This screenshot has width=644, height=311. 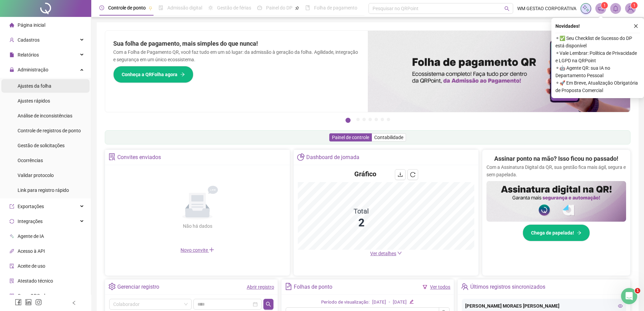 I want to click on span: Painel de controle, so click(x=350, y=138).